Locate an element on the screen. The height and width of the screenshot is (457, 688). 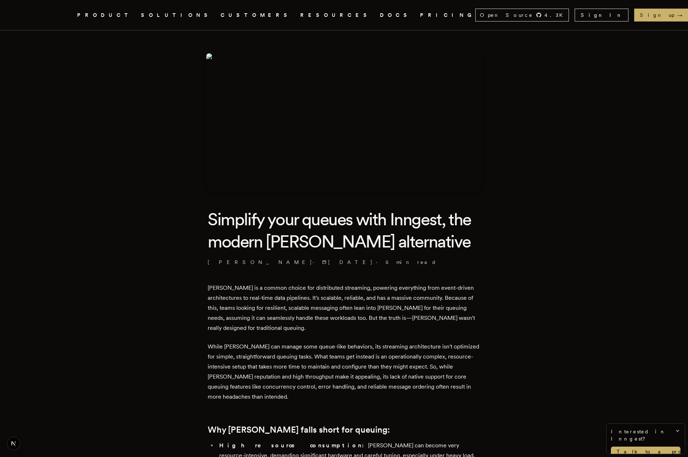
a: Talk to a product expert is located at coordinates (645, 452).